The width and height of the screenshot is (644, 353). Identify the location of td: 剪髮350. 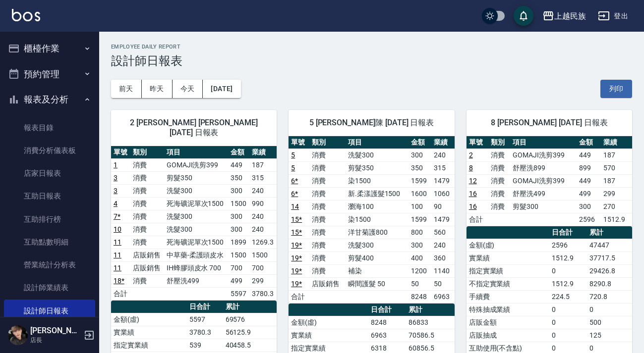
(378, 168).